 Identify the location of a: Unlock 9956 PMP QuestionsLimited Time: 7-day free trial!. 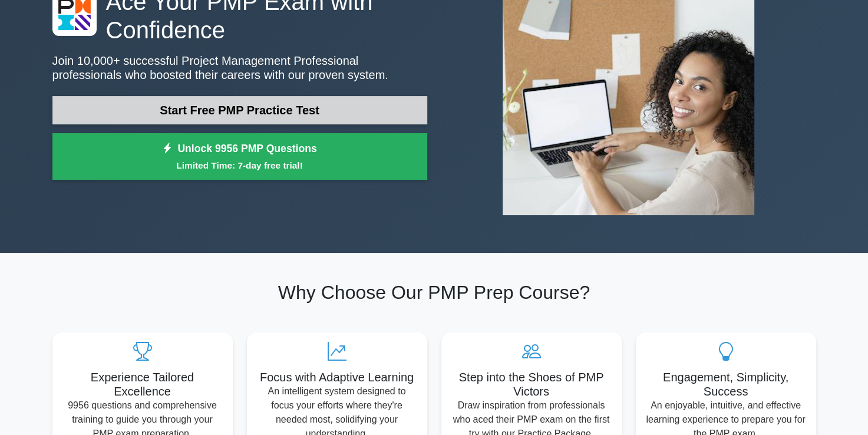
(240, 157).